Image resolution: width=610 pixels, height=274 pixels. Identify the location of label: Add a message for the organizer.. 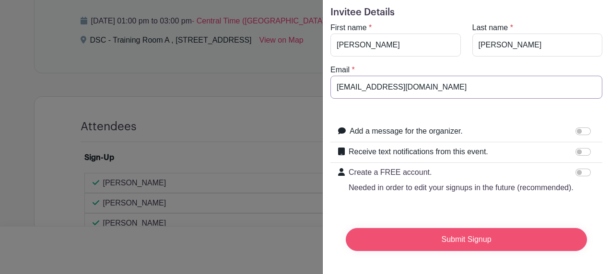
(406, 131).